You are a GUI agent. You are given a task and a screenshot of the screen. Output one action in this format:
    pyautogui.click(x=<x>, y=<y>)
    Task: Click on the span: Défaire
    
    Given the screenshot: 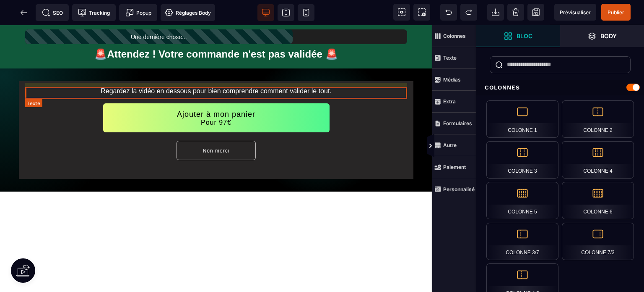 What is the action you would take?
    pyautogui.click(x=448, y=12)
    